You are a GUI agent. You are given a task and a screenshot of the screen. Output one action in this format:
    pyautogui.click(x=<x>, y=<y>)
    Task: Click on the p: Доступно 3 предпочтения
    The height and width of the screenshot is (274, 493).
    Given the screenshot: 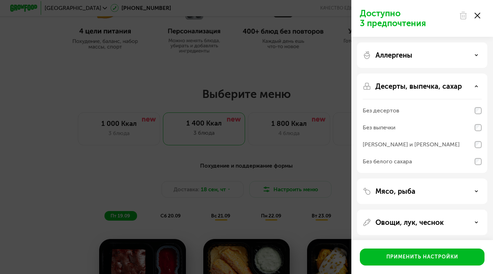 What is the action you would take?
    pyautogui.click(x=407, y=18)
    